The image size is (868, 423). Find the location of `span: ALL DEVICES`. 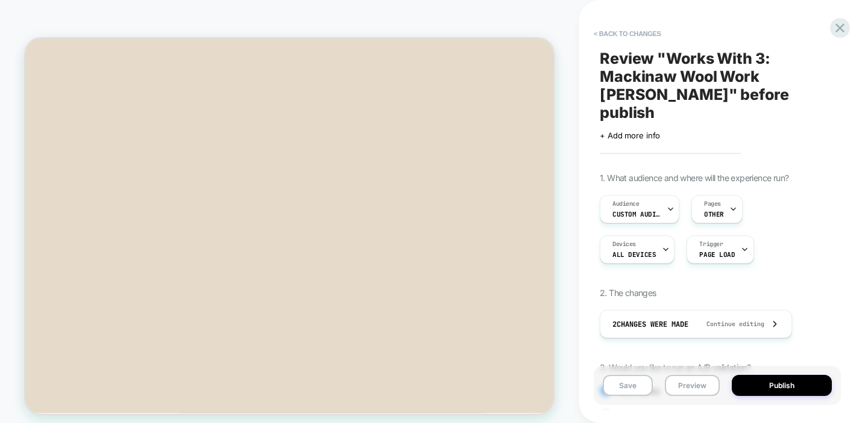

span: ALL DEVICES is located at coordinates (634, 255).